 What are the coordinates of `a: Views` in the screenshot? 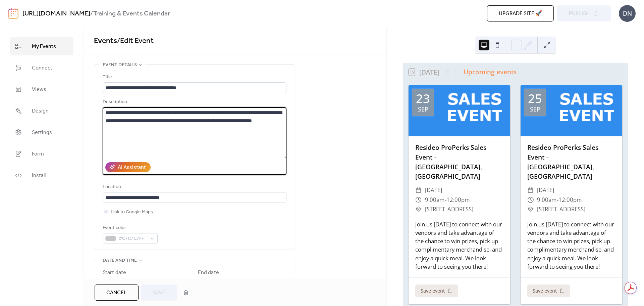 It's located at (41, 89).